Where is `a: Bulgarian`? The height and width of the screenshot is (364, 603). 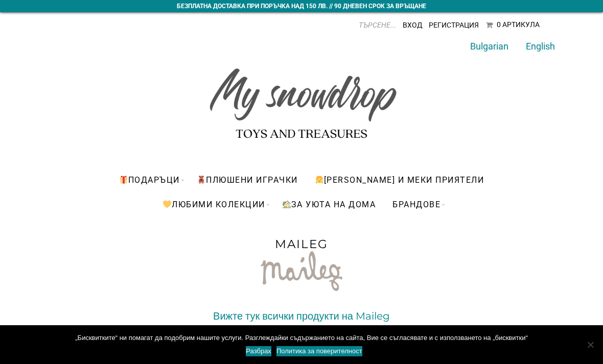 a: Bulgarian is located at coordinates (489, 46).